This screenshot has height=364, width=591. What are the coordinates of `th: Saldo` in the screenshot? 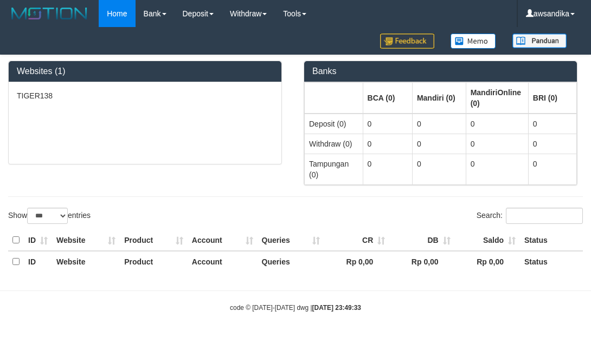 It's located at (488, 240).